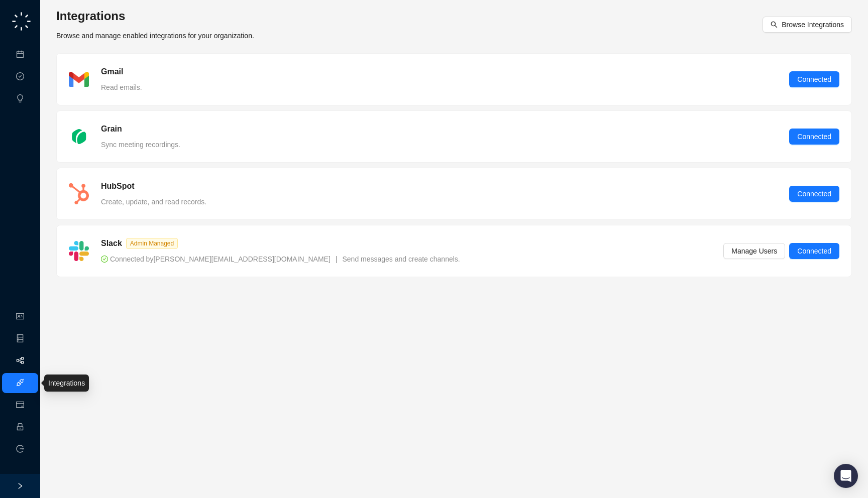  What do you see at coordinates (152, 243) in the screenshot?
I see `span: Admin Managed` at bounding box center [152, 243].